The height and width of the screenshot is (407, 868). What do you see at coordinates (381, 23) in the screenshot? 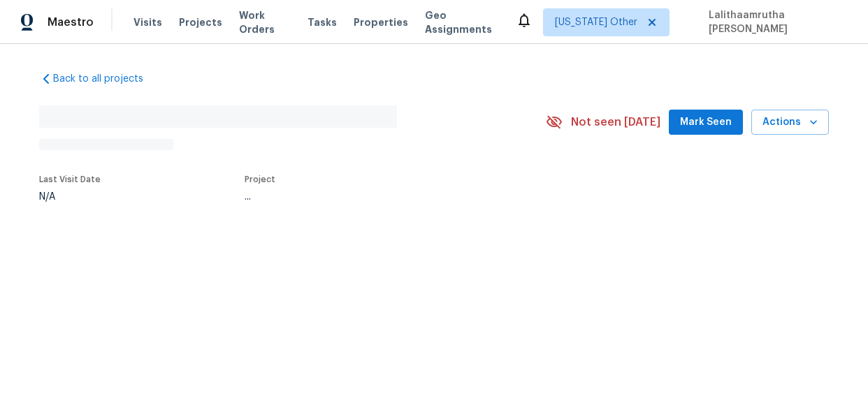
I see `span: Properties` at bounding box center [381, 23].